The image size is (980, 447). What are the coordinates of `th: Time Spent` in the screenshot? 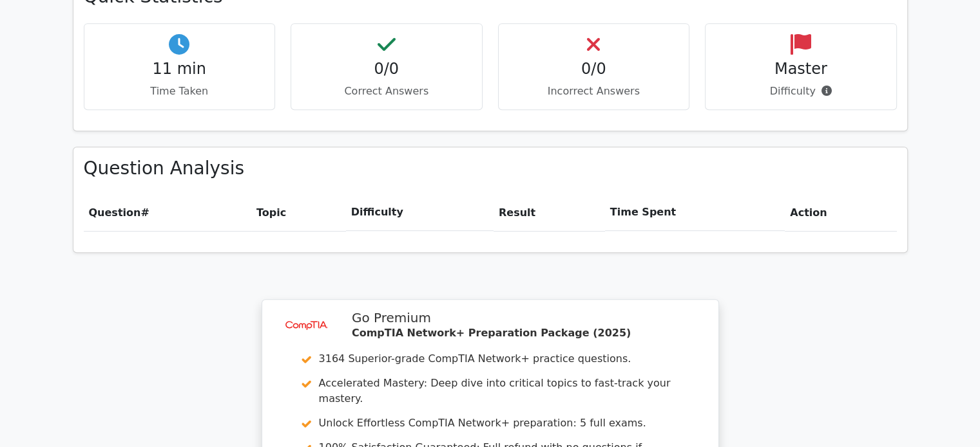 It's located at (695, 213).